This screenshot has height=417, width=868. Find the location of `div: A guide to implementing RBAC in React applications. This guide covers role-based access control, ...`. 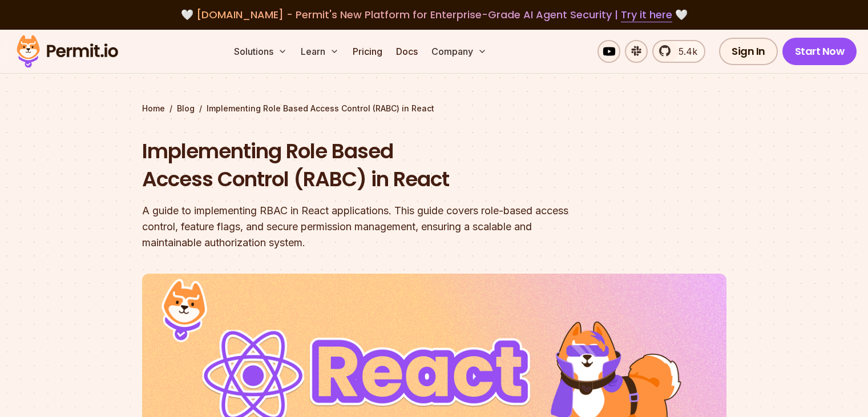

div: A guide to implementing RBAC in React applications. This guide covers role-based access control, ... is located at coordinates (361, 227).